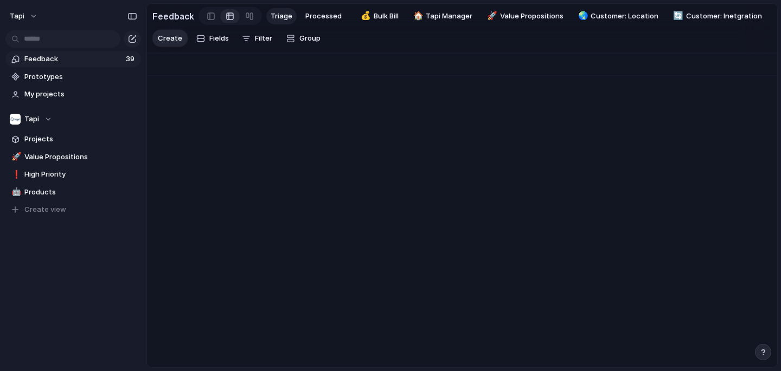  What do you see at coordinates (73, 193) in the screenshot?
I see `a: 🤖Products` at bounding box center [73, 193].